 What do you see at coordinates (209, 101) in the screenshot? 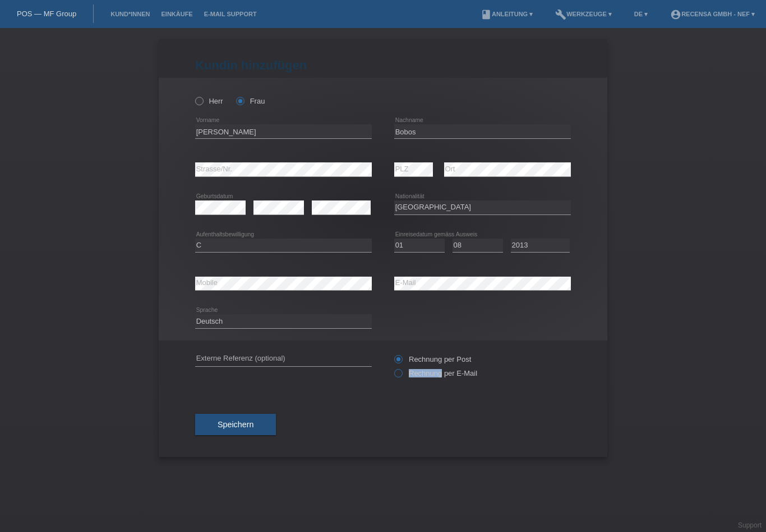
I see `label: Herr` at bounding box center [209, 101].